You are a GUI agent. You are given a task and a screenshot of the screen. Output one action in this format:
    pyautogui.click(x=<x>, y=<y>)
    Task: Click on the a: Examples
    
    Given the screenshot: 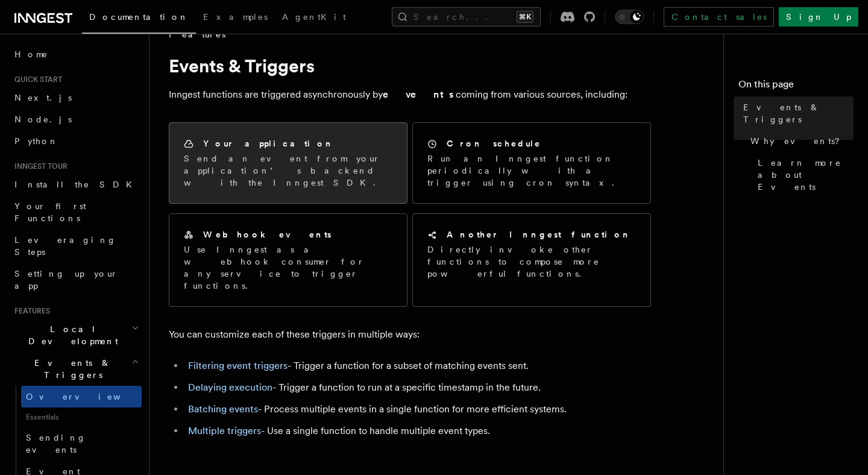 What is the action you would take?
    pyautogui.click(x=235, y=18)
    